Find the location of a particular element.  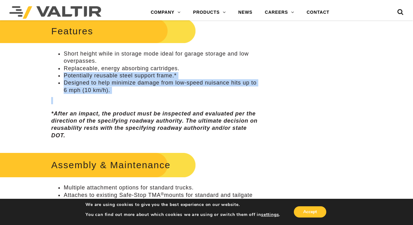

p: We are using cookies to give you the best experience on our website. is located at coordinates (183, 205).